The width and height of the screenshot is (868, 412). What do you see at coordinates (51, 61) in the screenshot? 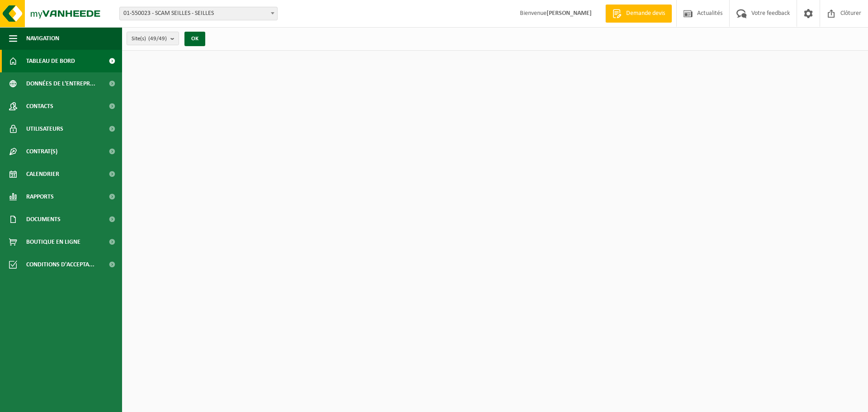
I see `span: Tableau de bord` at bounding box center [51, 61].